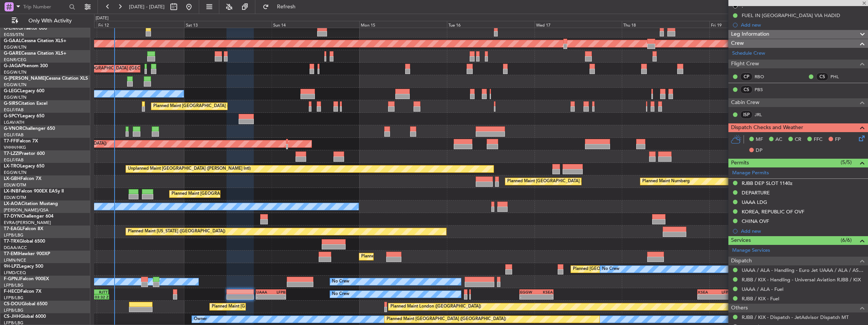  What do you see at coordinates (15, 272) in the screenshot?
I see `a: LFMD/CEQ` at bounding box center [15, 272].